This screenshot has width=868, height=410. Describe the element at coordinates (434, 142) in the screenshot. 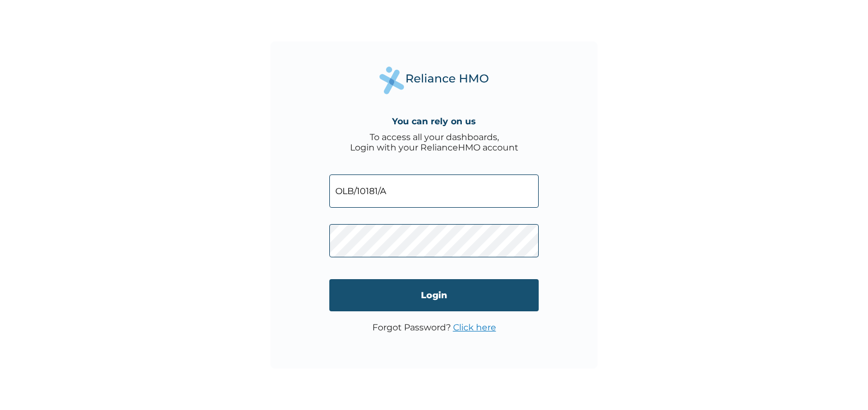

I see `div: To access all your dashboards, Login with your RelianceHMO account` at that location.